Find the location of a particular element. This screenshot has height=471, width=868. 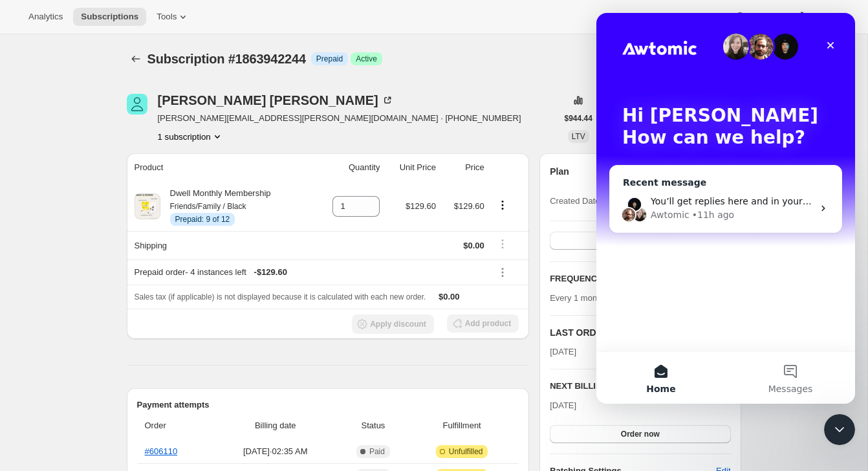

button: Settings is located at coordinates (818, 17).